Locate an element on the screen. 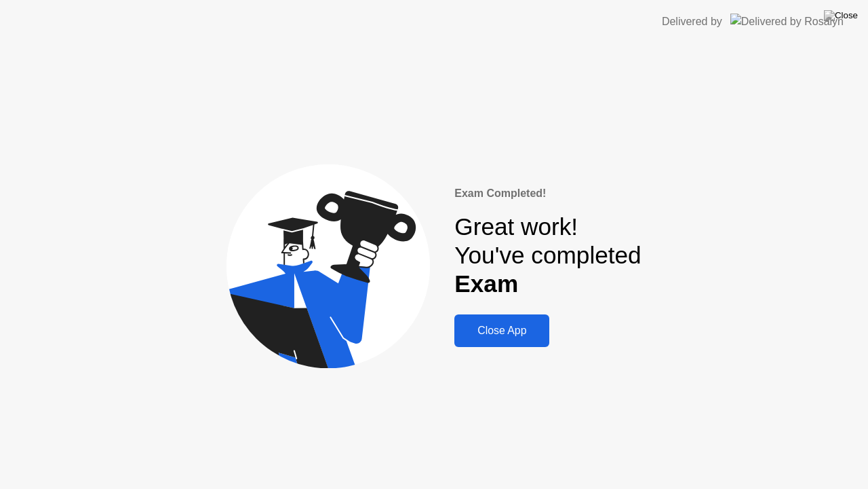 Image resolution: width=868 pixels, height=489 pixels. img: Close is located at coordinates (841, 16).